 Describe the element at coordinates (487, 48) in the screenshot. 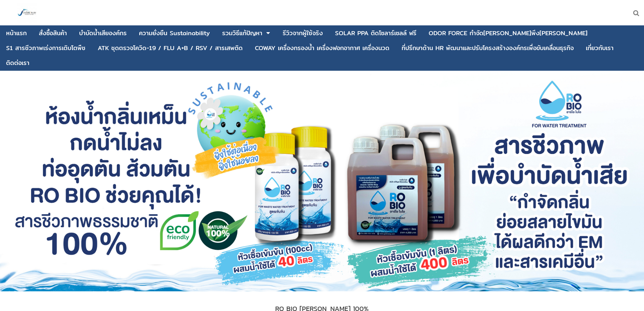

I see `div: ที่ปรึกษาด้าน HR พัฒนาและปรับโครงสร้างองค์กรเพื่อขับเคลื่อนธุรกิจ` at that location.